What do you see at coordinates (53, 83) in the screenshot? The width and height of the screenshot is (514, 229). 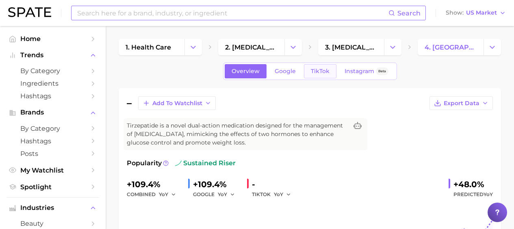 I see `a: Ingredients` at bounding box center [53, 83].